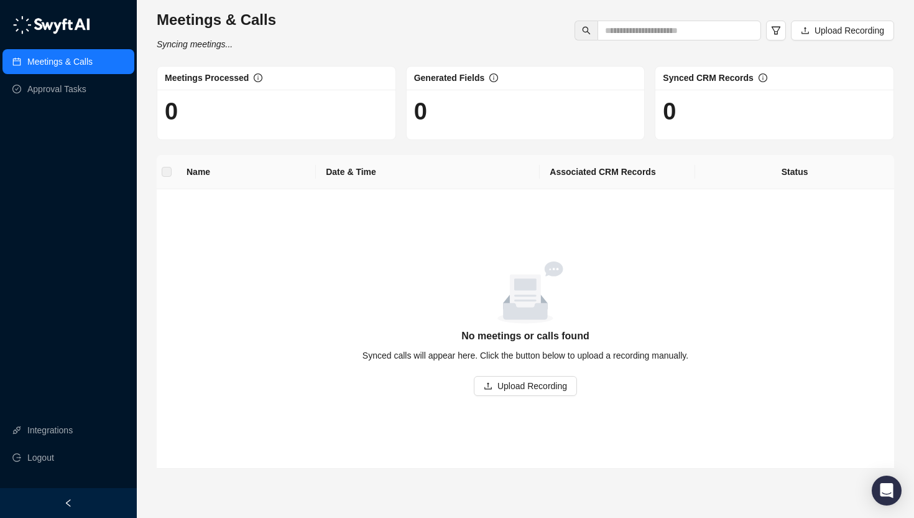 Image resolution: width=914 pixels, height=518 pixels. Describe the element at coordinates (246, 172) in the screenshot. I see `th: Name` at that location.